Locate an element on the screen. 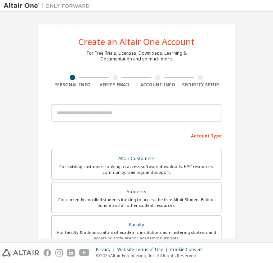  div: Account Type is located at coordinates (136, 135).